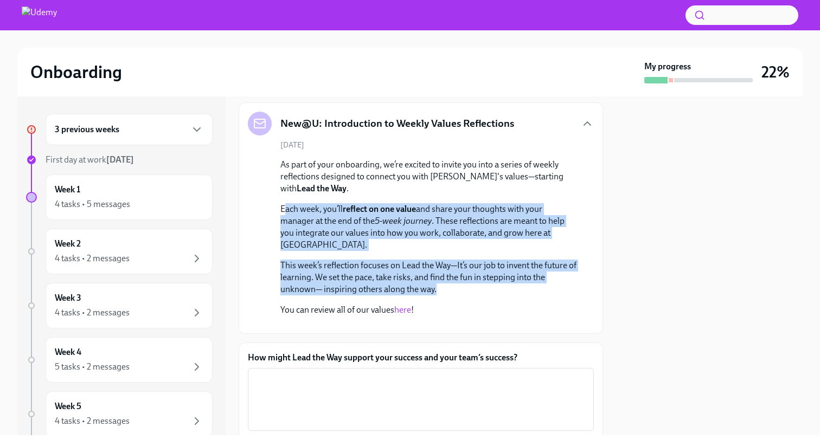 This screenshot has height=446, width=820. I want to click on div: 3 previous weeks, so click(129, 130).